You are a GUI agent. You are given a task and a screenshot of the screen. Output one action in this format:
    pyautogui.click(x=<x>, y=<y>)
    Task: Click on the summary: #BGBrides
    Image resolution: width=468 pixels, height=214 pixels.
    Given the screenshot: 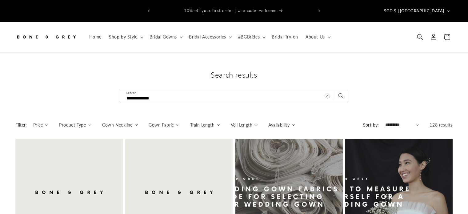 What is the action you would take?
    pyautogui.click(x=251, y=37)
    